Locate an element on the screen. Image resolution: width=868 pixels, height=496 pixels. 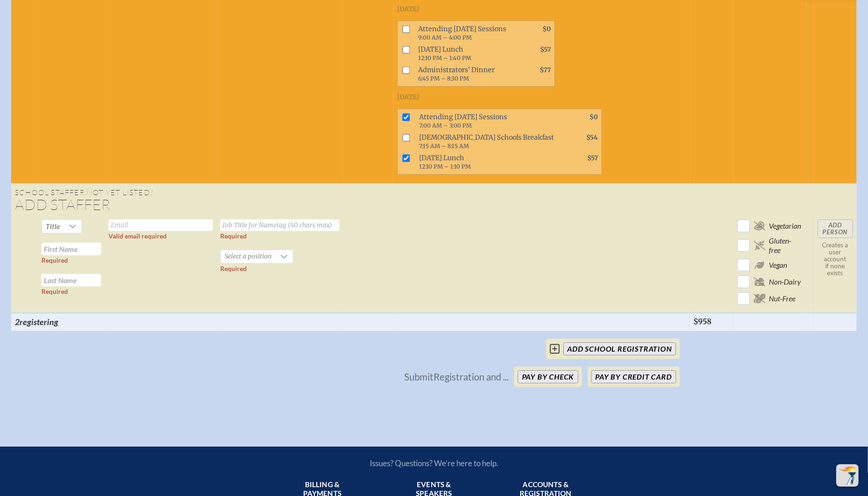
span: Gluten-free is located at coordinates (785, 246).